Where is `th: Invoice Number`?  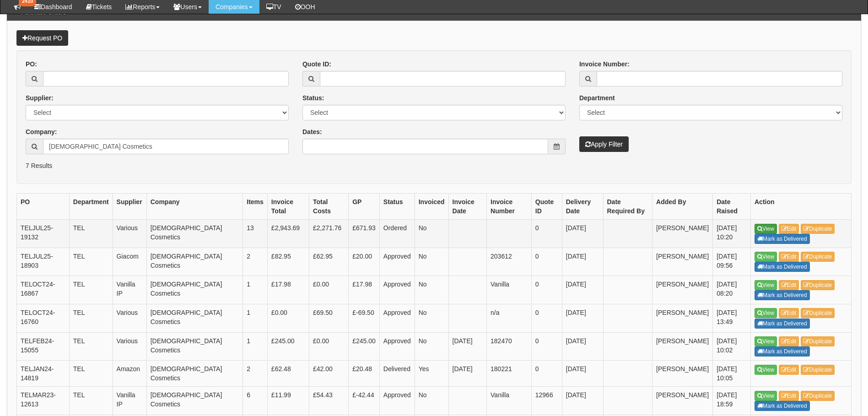 th: Invoice Number is located at coordinates (509, 206).